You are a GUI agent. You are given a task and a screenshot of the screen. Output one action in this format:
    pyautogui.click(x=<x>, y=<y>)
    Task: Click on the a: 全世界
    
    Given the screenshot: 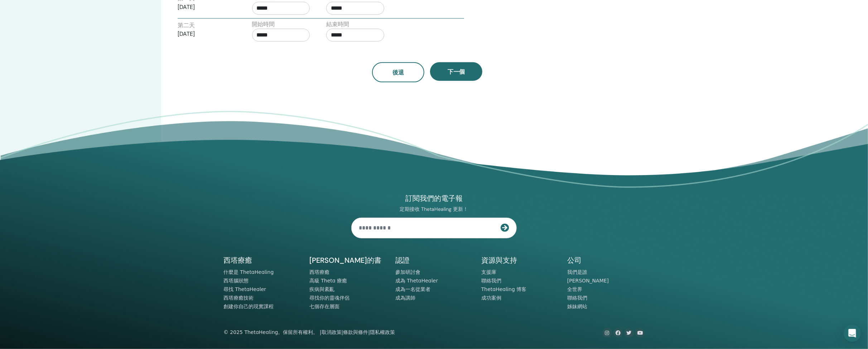 What is the action you would take?
    pyautogui.click(x=575, y=289)
    